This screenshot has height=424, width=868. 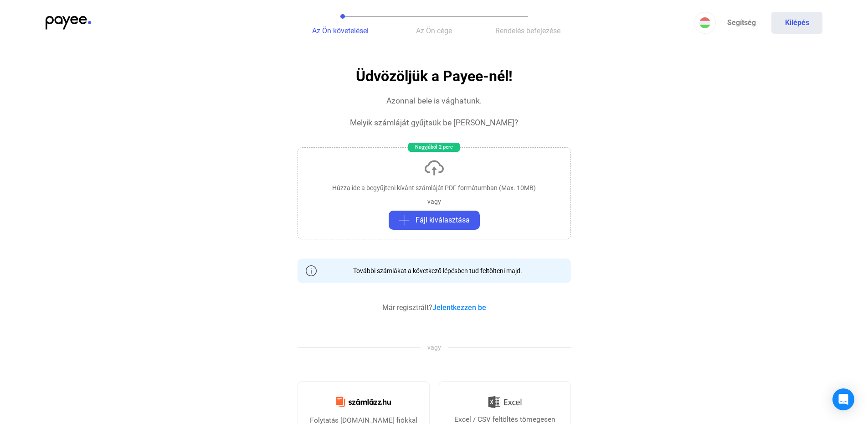 What do you see at coordinates (798, 23) in the screenshot?
I see `button: Kilépés` at bounding box center [798, 23].